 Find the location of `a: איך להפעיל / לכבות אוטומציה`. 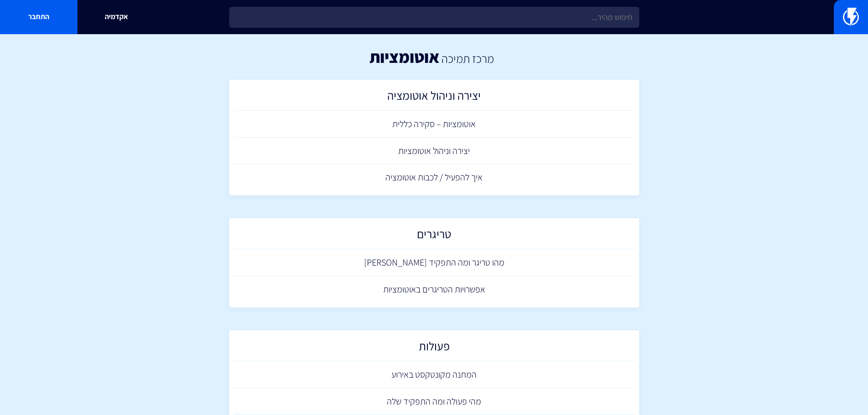

a: איך להפעיל / לכבות אוטומציה is located at coordinates (435, 177).